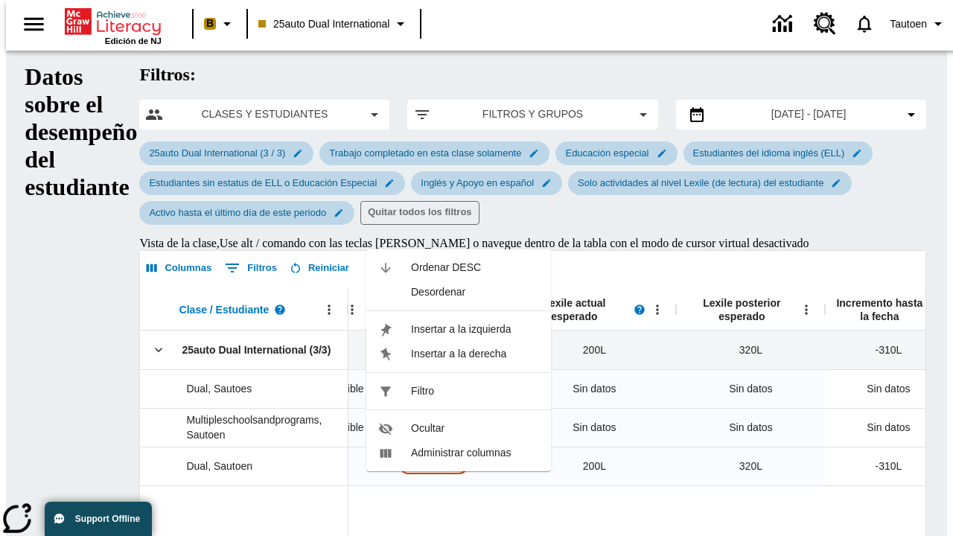 The height and width of the screenshot is (536, 953). Describe the element at coordinates (486, 183) in the screenshot. I see `div: Editar Seleccionado filtro de Inglés y Apoyo en español elemento de submenú` at that location.